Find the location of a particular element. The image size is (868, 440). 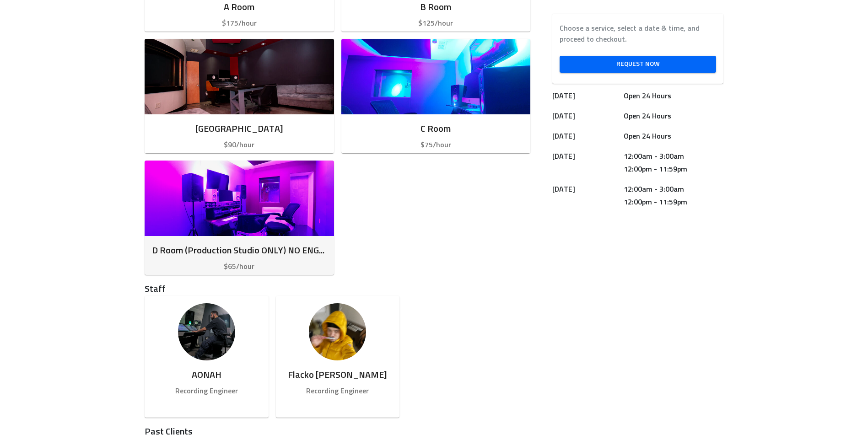

img: Flacko Blanco is located at coordinates (337, 332).